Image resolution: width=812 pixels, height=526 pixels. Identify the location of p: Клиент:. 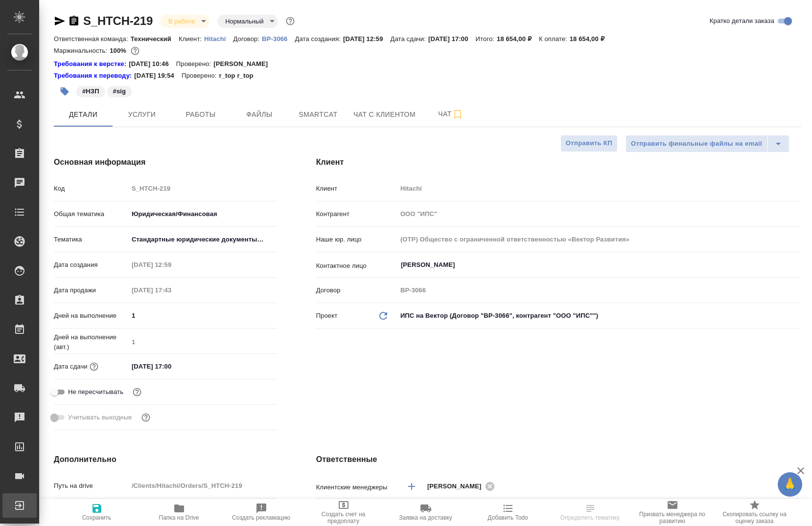
(191, 39).